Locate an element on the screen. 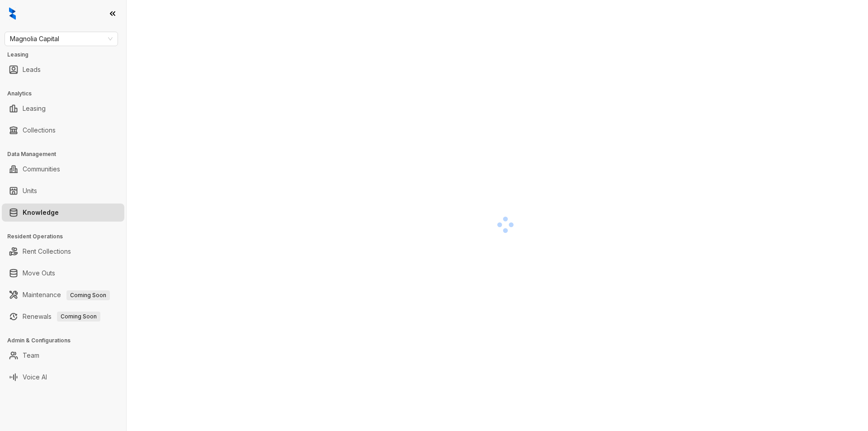 Image resolution: width=868 pixels, height=431 pixels. a: Leasing is located at coordinates (34, 109).